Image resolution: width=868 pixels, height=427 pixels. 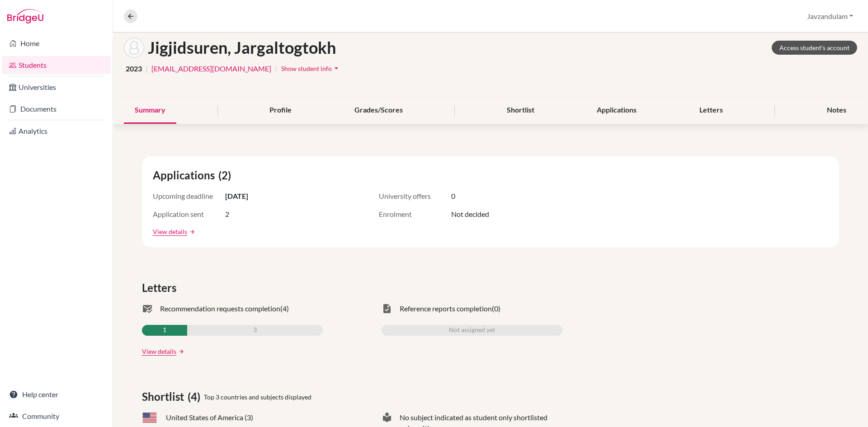 I want to click on span: Letters, so click(x=161, y=288).